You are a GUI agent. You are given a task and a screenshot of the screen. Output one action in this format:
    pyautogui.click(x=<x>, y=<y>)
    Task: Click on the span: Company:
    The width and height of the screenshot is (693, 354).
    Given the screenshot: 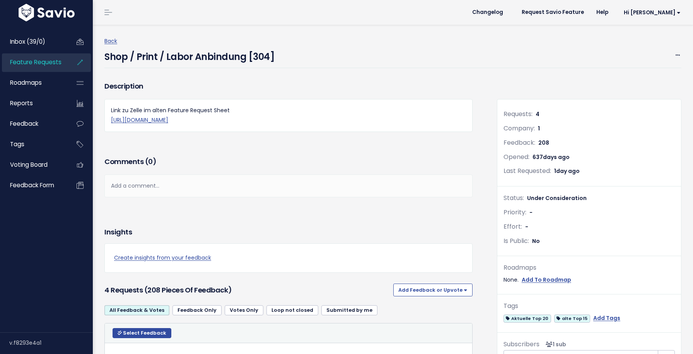 What is the action you would take?
    pyautogui.click(x=519, y=128)
    